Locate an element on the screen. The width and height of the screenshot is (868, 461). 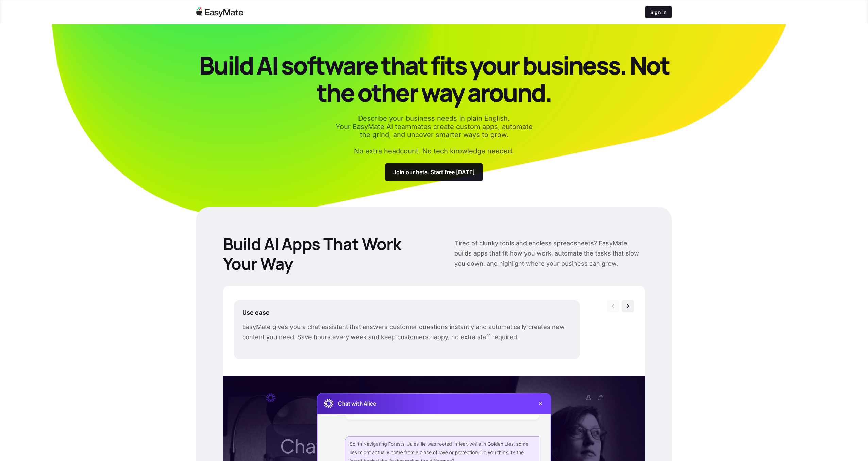
p: Use case is located at coordinates (407, 312).